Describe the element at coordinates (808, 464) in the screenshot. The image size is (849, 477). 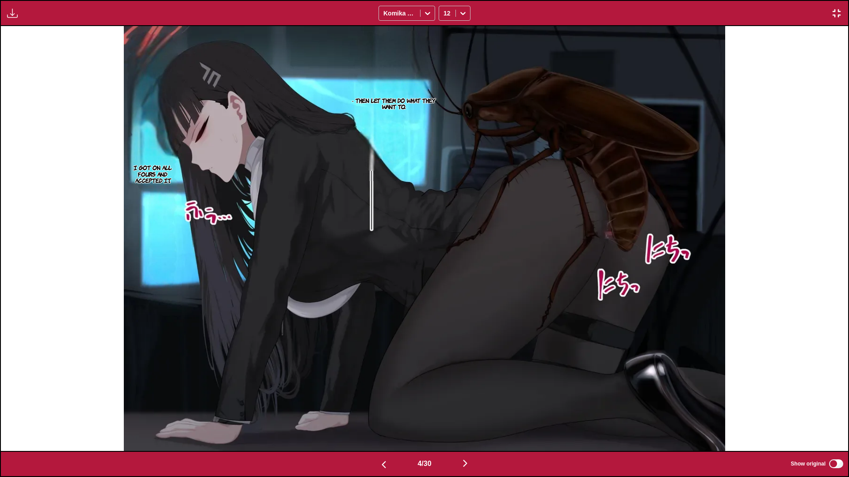
I see `span: Show original` at that location.